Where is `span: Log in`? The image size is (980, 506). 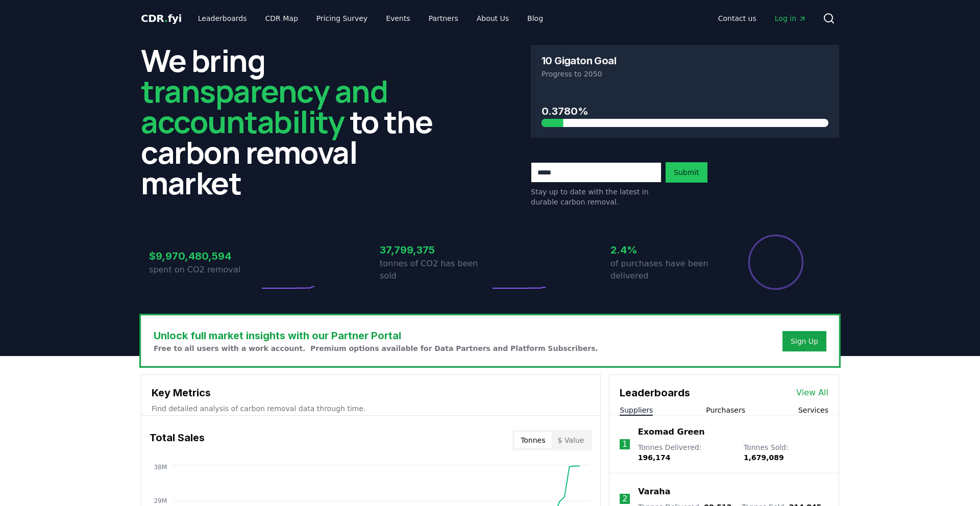
span: Log in is located at coordinates (791, 18).